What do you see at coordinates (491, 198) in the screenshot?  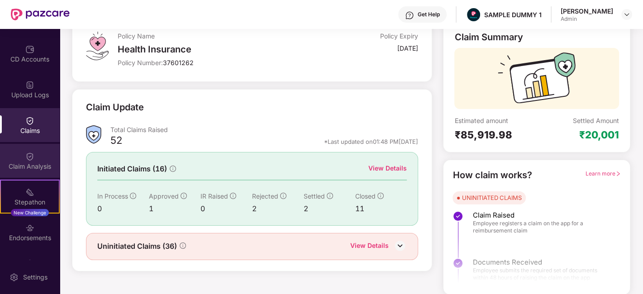 I see `div: UNINITIATED CLAIMS` at bounding box center [491, 198].